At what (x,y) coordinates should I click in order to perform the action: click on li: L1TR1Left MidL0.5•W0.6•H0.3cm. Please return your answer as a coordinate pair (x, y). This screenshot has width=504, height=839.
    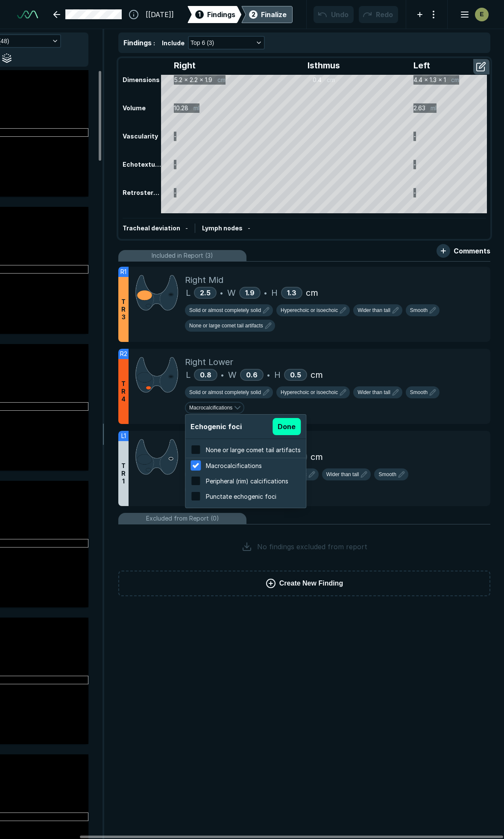
    Looking at the image, I should click on (304, 468).